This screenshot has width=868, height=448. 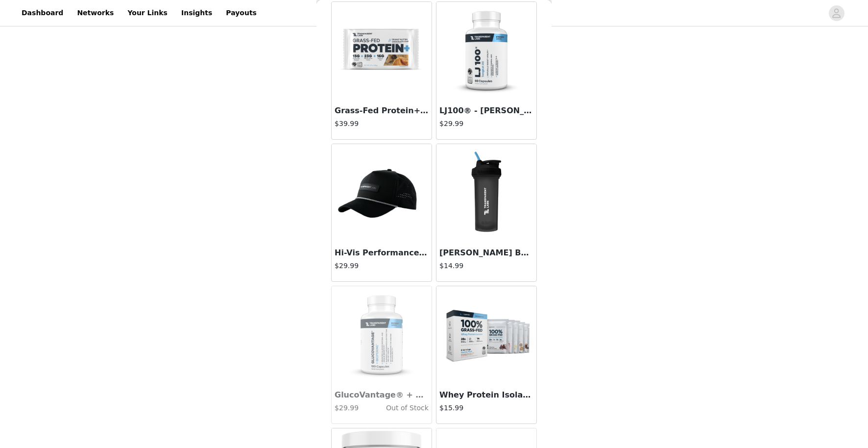 What do you see at coordinates (486, 266) in the screenshot?
I see `h4: $14.99` at bounding box center [486, 266].